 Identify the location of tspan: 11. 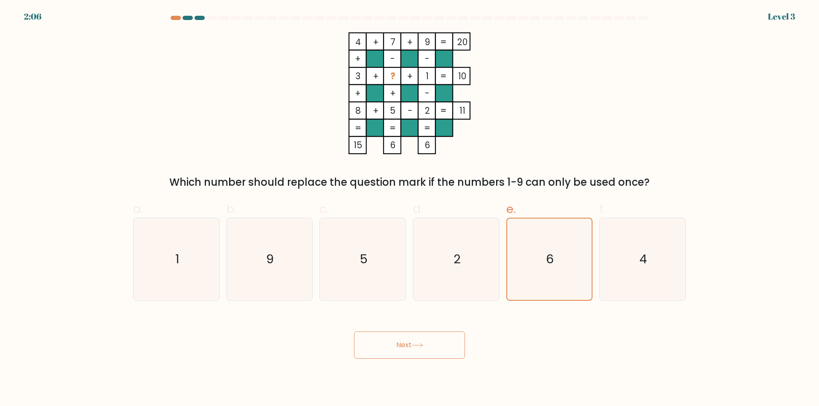
(462, 110).